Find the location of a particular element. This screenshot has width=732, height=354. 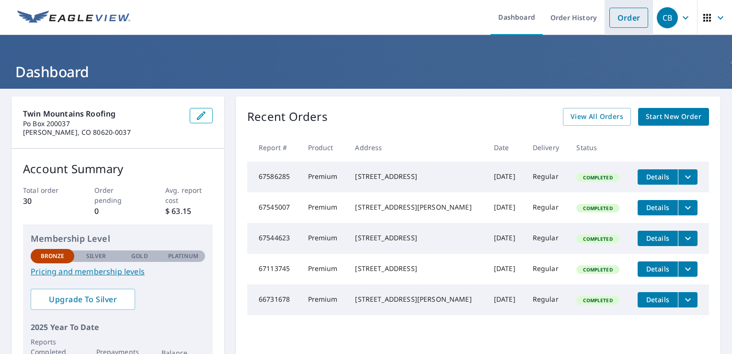

p: Bronze is located at coordinates (53, 256).